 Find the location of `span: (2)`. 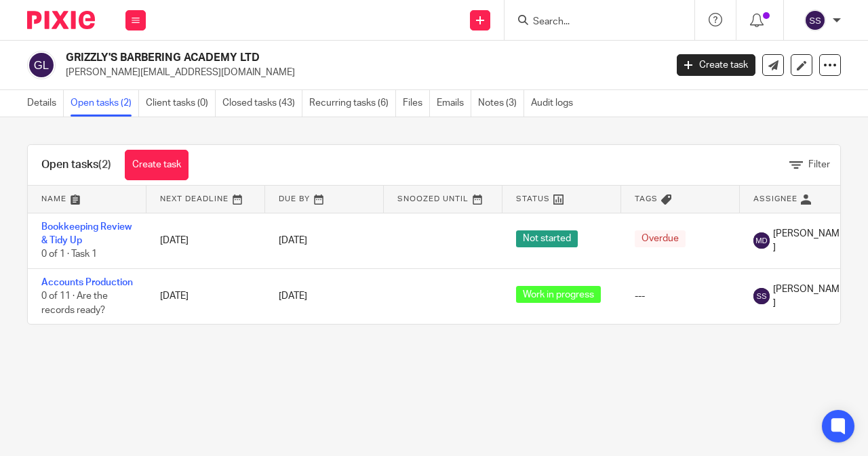

span: (2) is located at coordinates (105, 165).